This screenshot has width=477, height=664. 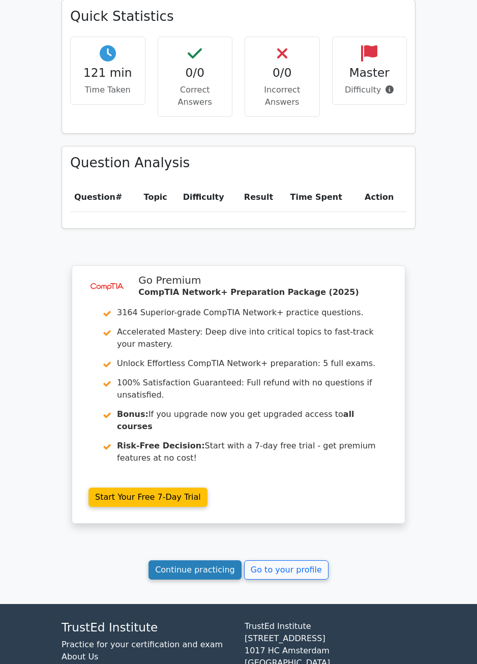 What do you see at coordinates (286, 570) in the screenshot?
I see `a: Go to your profile` at bounding box center [286, 570].